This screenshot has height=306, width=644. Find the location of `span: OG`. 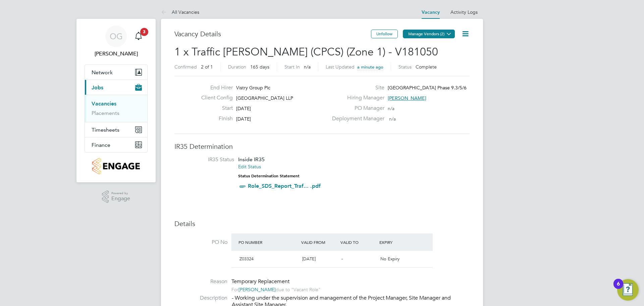

span: OG is located at coordinates (116, 36).